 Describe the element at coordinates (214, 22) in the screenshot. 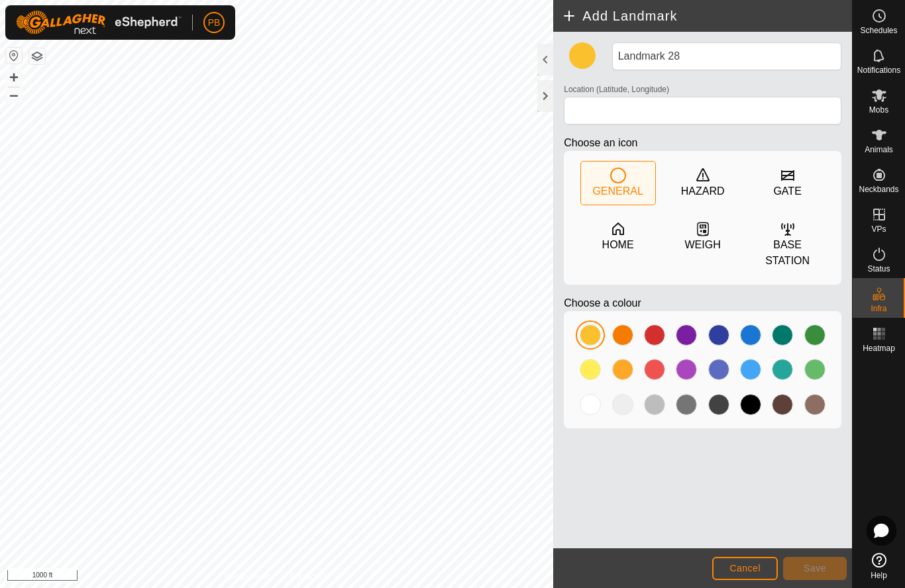

I see `span: PB` at that location.